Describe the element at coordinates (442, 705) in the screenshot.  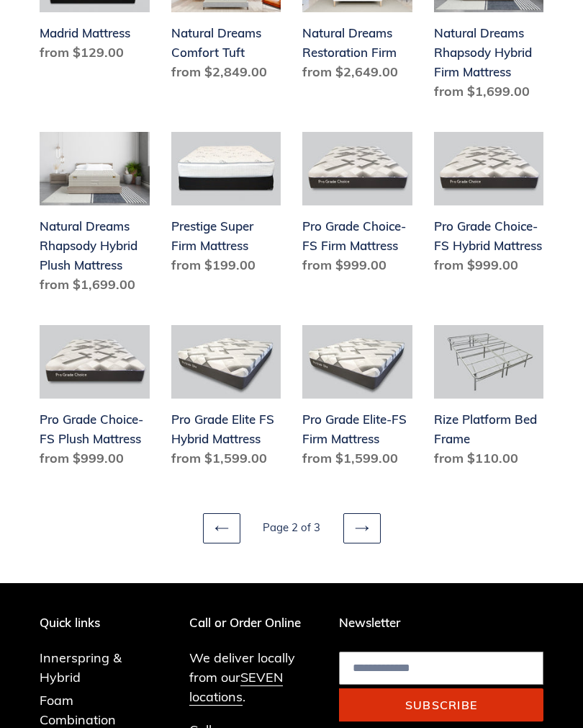
I see `span: Subscribe` at that location.